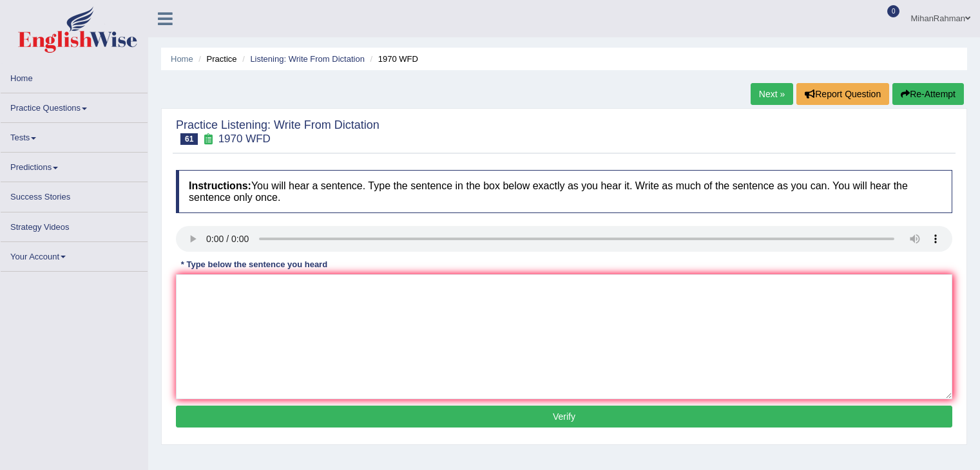 The image size is (980, 470). I want to click on div: * Type below the sentence you heard, so click(254, 264).